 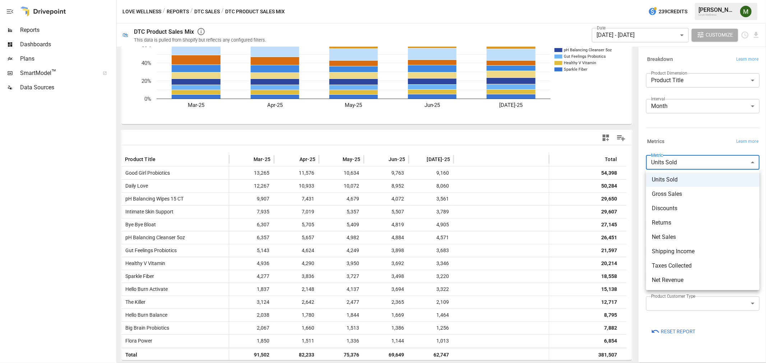 What do you see at coordinates (702, 223) in the screenshot?
I see `span: Returns` at bounding box center [702, 223].